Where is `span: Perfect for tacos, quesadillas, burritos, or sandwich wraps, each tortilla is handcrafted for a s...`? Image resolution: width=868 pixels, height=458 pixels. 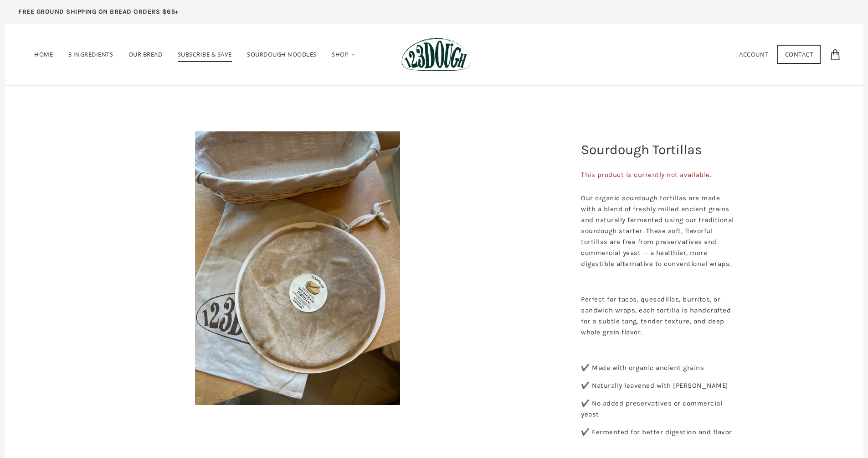
span: Perfect for tacos, quesadillas, burritos, or sandwich wraps, each tortilla is handcrafted for a s... is located at coordinates (656, 315).